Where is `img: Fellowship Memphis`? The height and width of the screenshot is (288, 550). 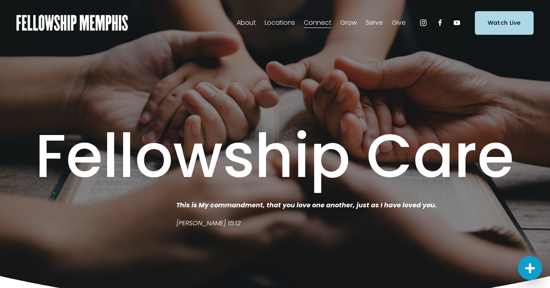 img: Fellowship Memphis is located at coordinates (72, 23).